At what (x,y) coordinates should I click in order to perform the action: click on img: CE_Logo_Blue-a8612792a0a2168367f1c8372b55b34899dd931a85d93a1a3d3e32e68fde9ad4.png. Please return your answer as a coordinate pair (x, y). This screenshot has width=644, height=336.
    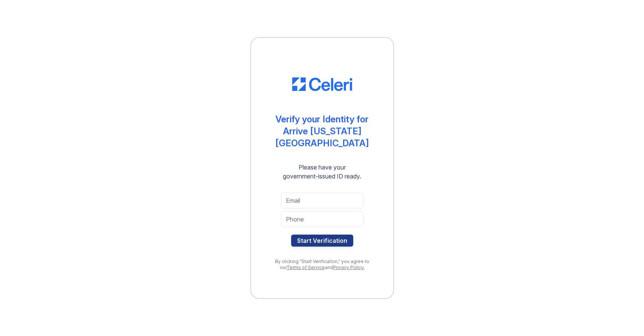
    Looking at the image, I should click on (322, 84).